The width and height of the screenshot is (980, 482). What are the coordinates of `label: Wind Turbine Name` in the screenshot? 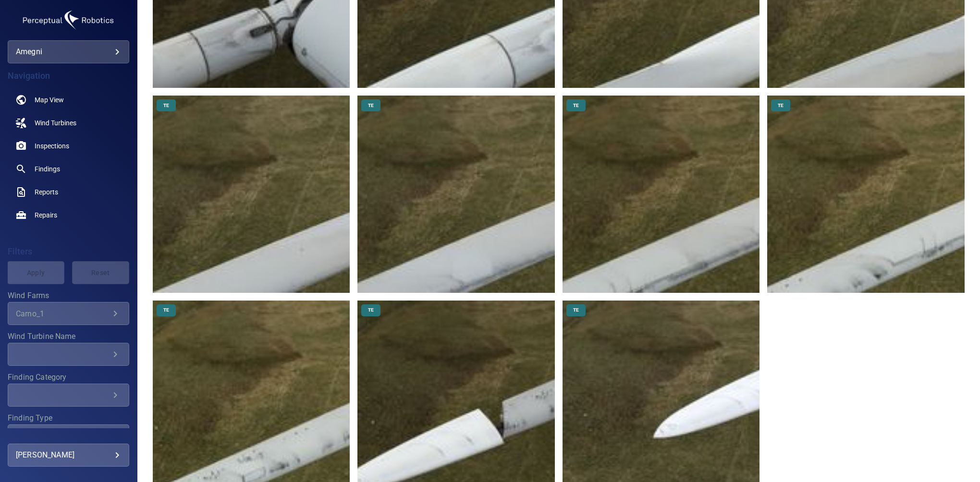 It's located at (68, 337).